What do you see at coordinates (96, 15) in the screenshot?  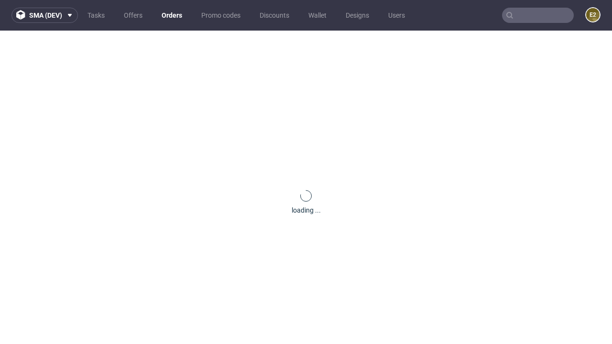 I see `a: Tasks` at bounding box center [96, 15].